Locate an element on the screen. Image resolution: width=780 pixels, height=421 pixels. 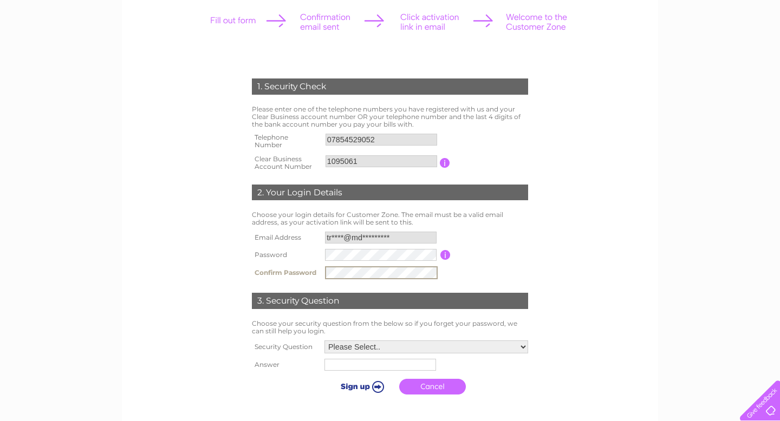
td: Please enter one of the telephone numbers you have registered with us and your Clear Business acc... is located at coordinates (390, 116).